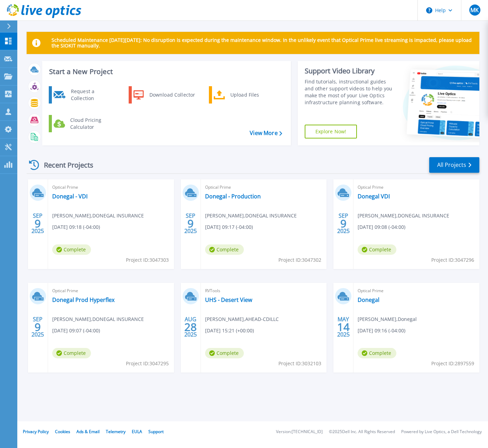 The image size is (488, 448). Describe the element at coordinates (252, 95) in the screenshot. I see `div: Upload Files` at that location.